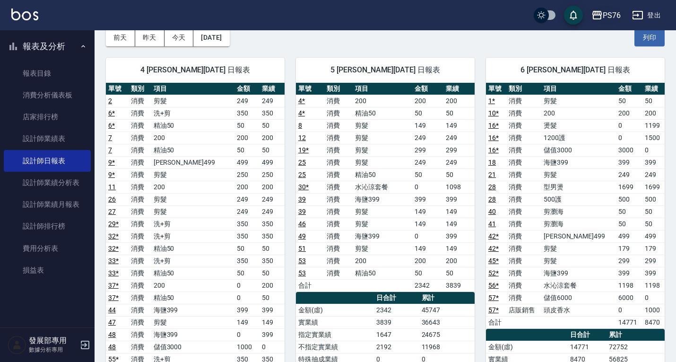 The height and width of the screenshot is (362, 676). I want to click on th: 項目, so click(383, 89).